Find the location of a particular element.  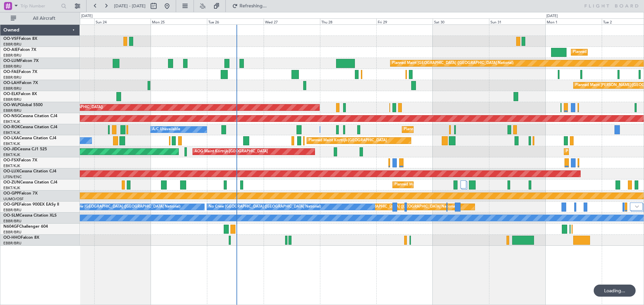

span: OO-HHO is located at coordinates (12, 238).